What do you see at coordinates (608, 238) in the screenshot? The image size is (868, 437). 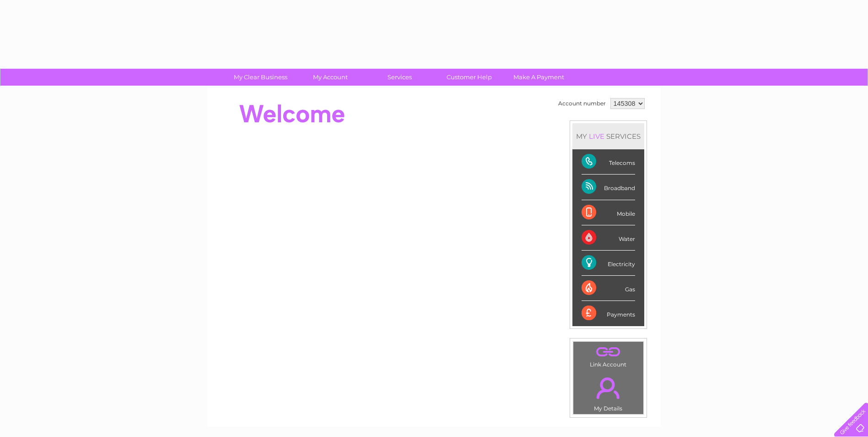 I see `div: Water` at bounding box center [608, 238].